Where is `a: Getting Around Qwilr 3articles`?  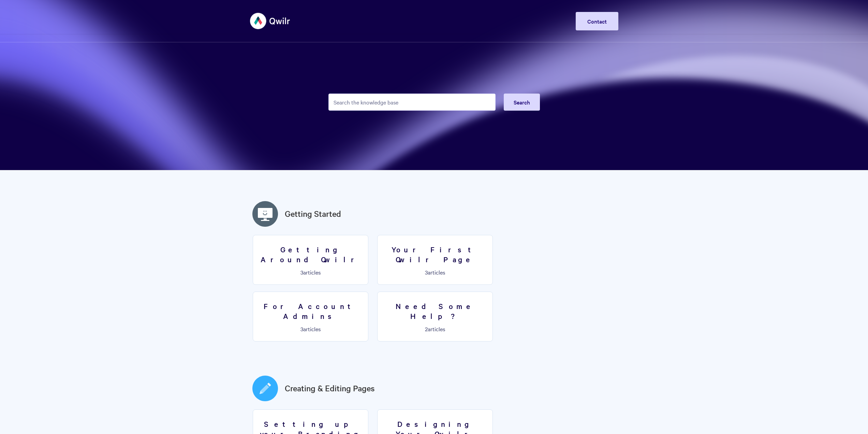 a: Getting Around Qwilr 3articles is located at coordinates (310, 260).